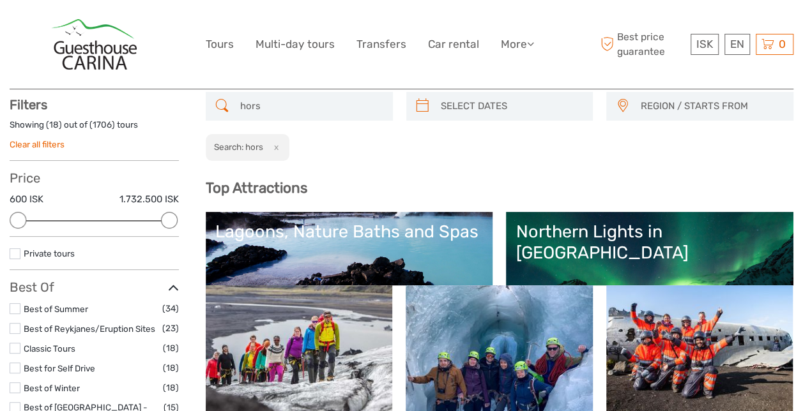 This screenshot has height=411, width=803. I want to click on a: Tours, so click(220, 44).